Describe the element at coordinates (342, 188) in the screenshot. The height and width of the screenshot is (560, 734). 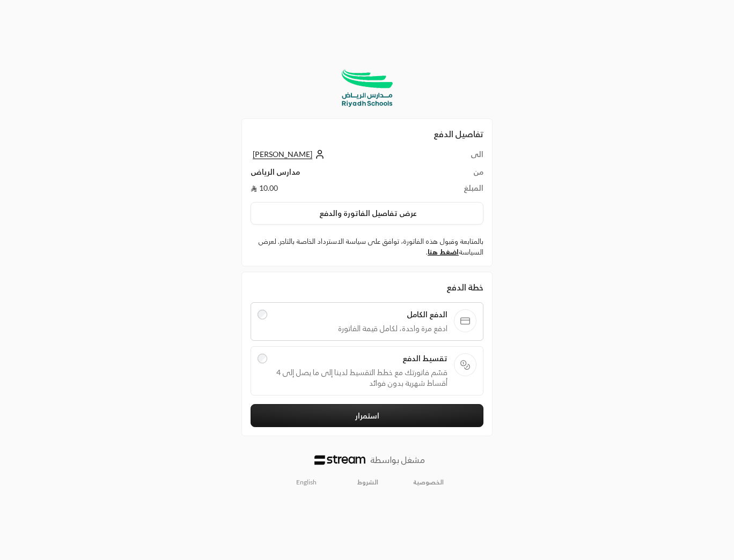
I see `td: 10.00` at that location.